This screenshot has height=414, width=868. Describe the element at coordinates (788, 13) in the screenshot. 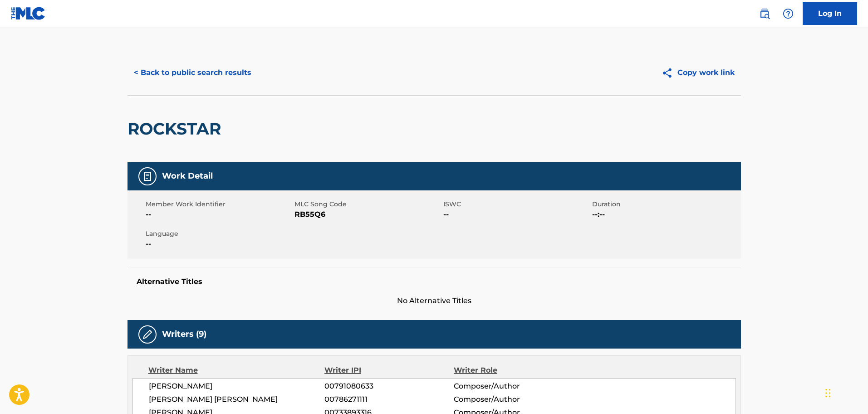

I see `div: Help` at that location.